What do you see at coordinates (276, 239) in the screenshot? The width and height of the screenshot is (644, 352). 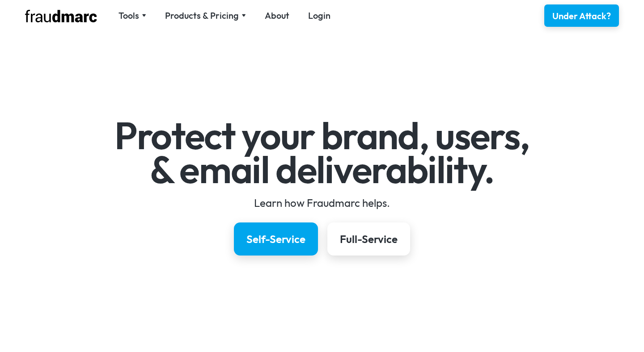 I see `a: Self-Service` at bounding box center [276, 239].